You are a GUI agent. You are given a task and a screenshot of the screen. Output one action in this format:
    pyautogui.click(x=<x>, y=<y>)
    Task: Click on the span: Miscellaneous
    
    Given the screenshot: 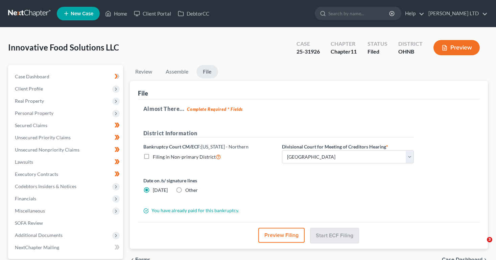 What is the action you would take?
    pyautogui.click(x=30, y=210)
    